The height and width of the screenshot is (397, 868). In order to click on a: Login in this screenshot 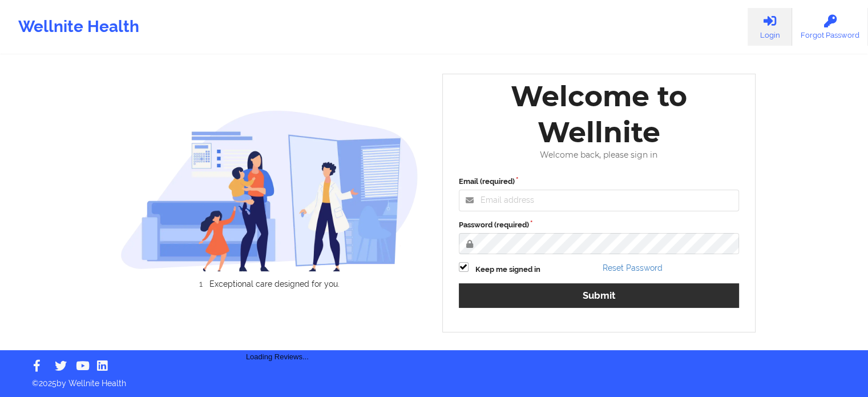, I will do `click(770, 27)`.